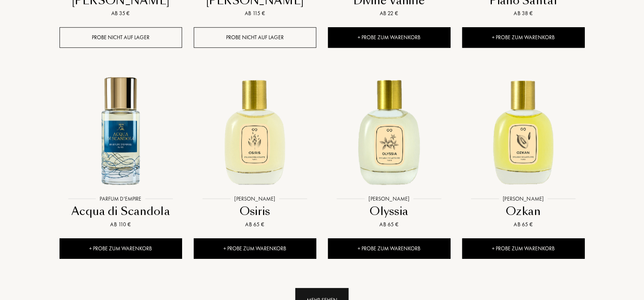 This screenshot has height=300, width=644. Describe the element at coordinates (254, 130) in the screenshot. I see `img: Osiris Sylvaine Delacourte` at that location.